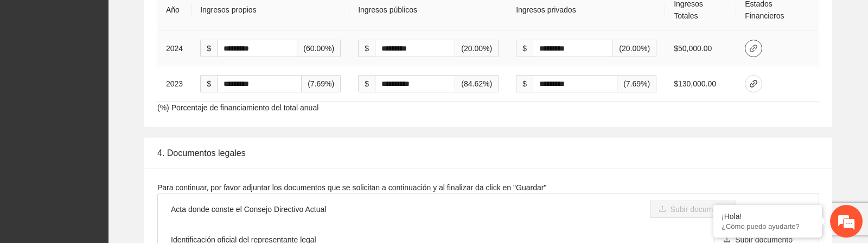  What do you see at coordinates (191, 19) in the screenshot?
I see `div: Minimizar ventana de chat en vivo` at bounding box center [191, 19].